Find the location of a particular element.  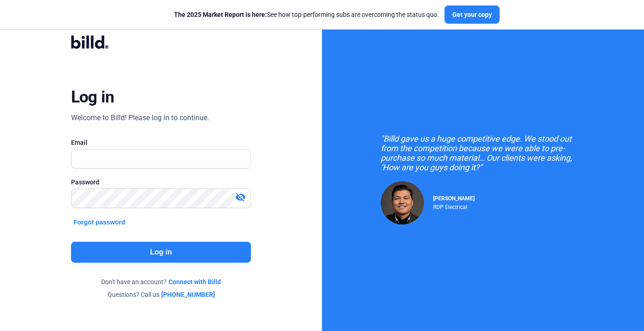

div: RDP Electrical is located at coordinates (454, 206).